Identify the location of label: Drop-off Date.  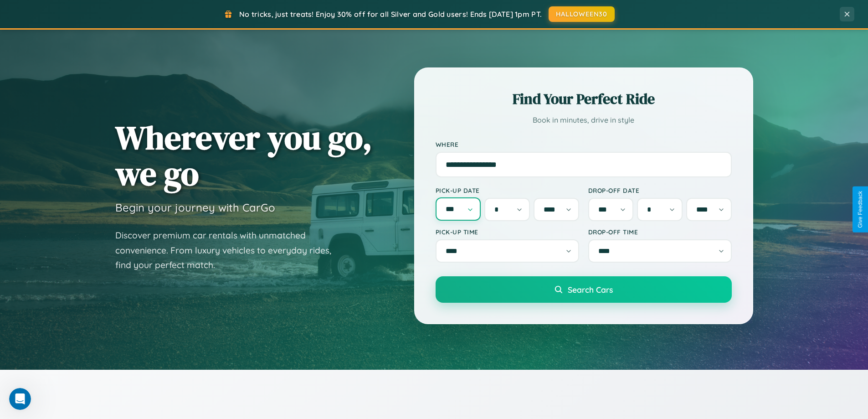
(660, 190).